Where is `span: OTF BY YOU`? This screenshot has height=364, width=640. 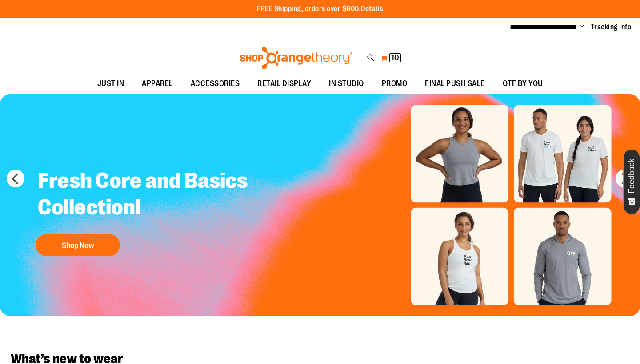 span: OTF BY YOU is located at coordinates (523, 84).